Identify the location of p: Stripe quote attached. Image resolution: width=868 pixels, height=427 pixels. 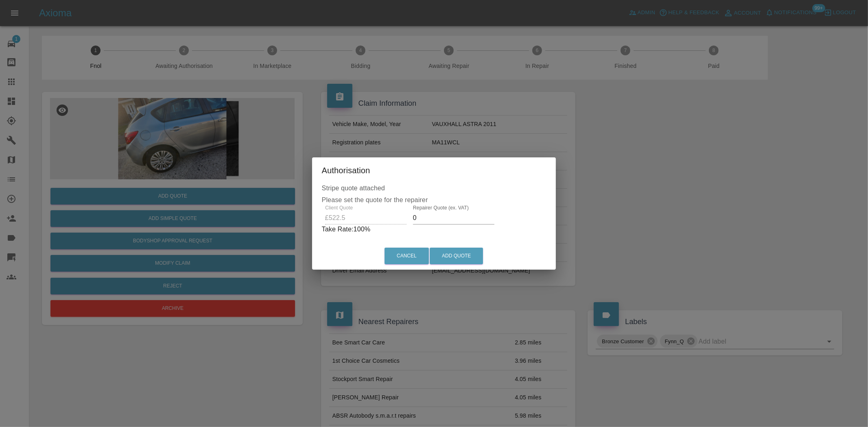
(435, 189).